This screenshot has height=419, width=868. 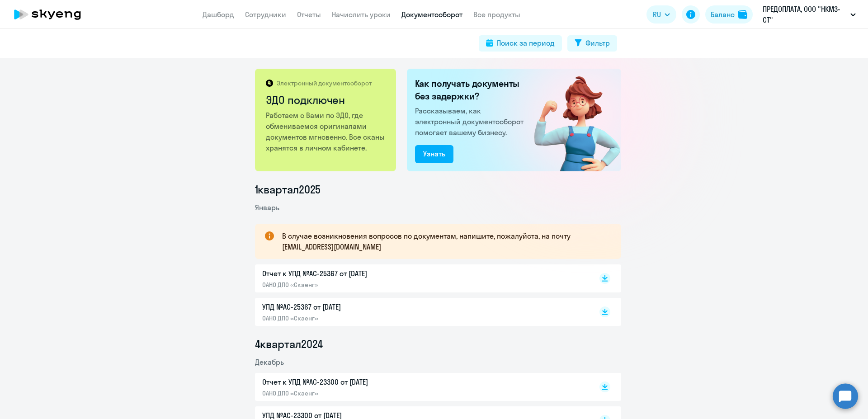 I want to click on li: 1 квартал 2025, so click(x=438, y=189).